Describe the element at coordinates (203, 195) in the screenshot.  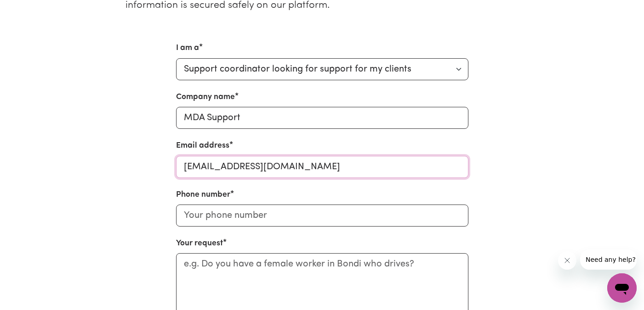
I see `label: Phone number` at that location.